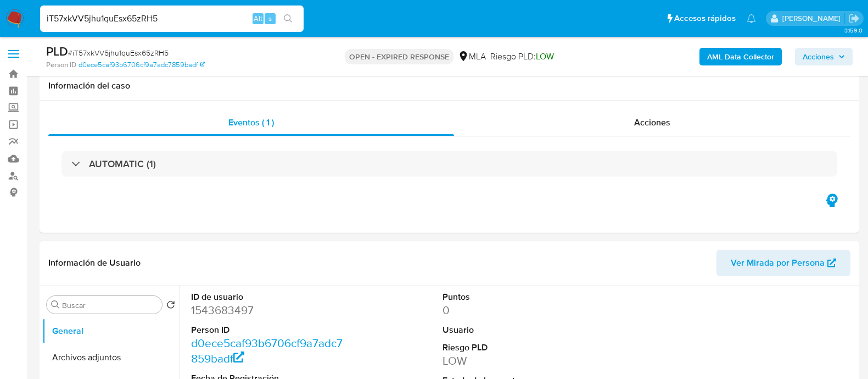 The height and width of the screenshot is (379, 868). What do you see at coordinates (449, 86) in the screenshot?
I see `h1: Información del caso` at bounding box center [449, 86].